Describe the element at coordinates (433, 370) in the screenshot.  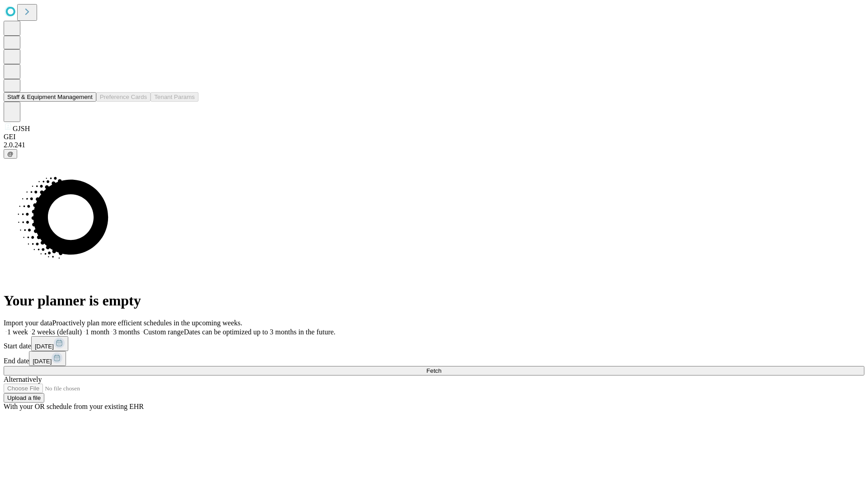
I see `span: Fetch` at that location.